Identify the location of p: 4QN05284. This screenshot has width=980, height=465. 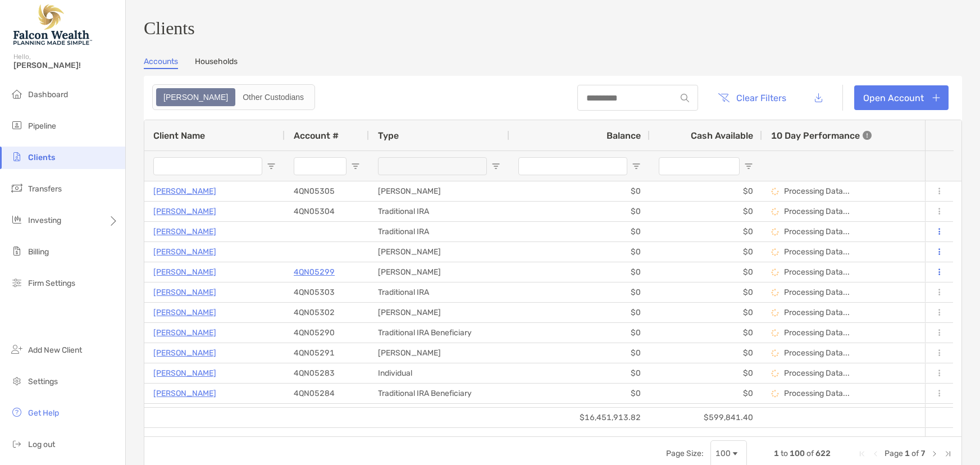
(314, 393).